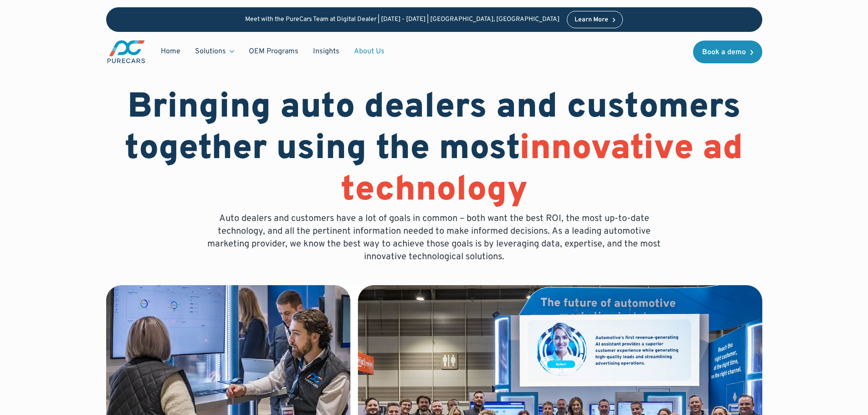  What do you see at coordinates (724, 53) in the screenshot?
I see `div: Book a demo` at bounding box center [724, 53].